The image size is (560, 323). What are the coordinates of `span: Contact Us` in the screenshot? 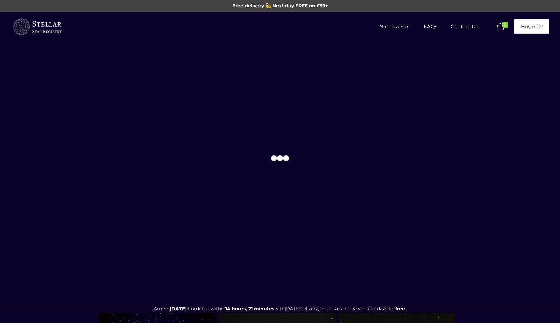 It's located at (465, 27).